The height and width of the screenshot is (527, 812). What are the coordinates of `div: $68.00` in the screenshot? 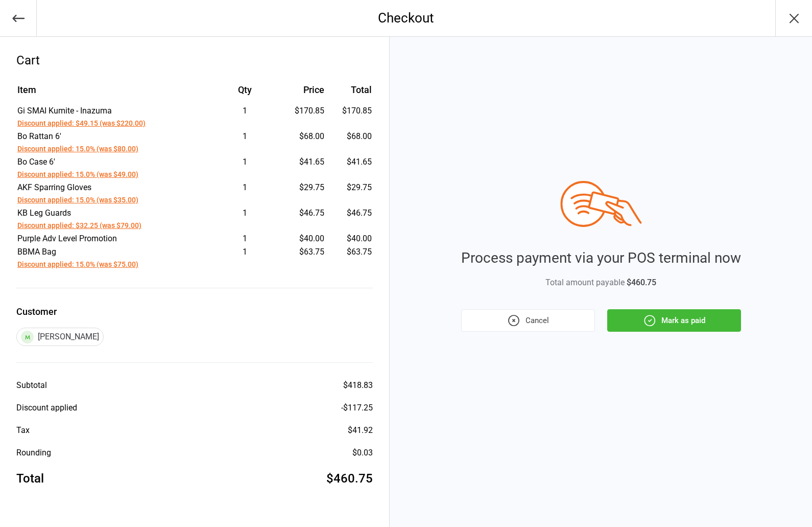 It's located at (302, 136).